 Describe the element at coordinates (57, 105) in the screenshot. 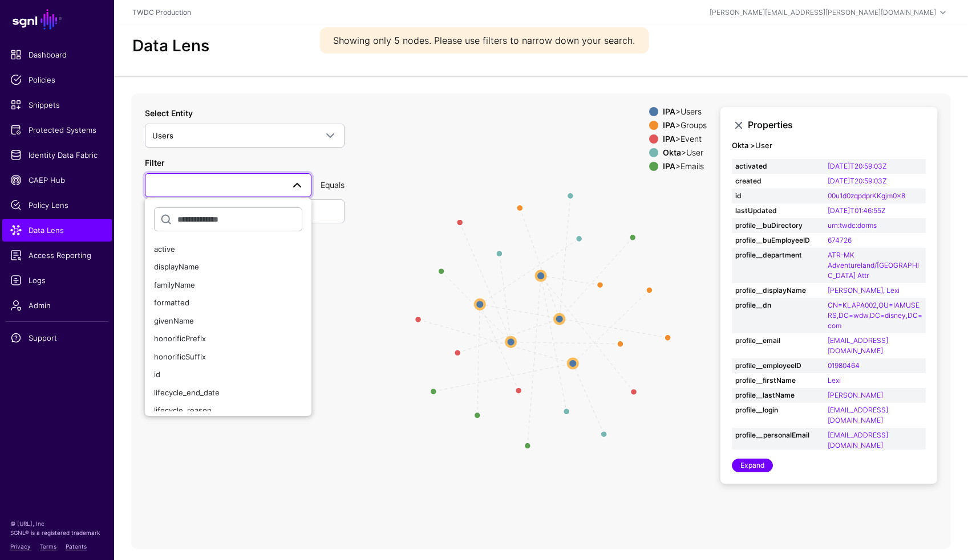

I see `a: Snippets` at that location.